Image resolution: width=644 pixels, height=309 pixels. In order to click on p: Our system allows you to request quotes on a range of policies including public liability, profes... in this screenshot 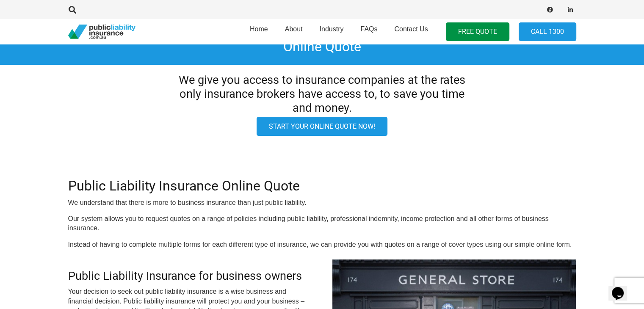, I will do `click(322, 224)`.